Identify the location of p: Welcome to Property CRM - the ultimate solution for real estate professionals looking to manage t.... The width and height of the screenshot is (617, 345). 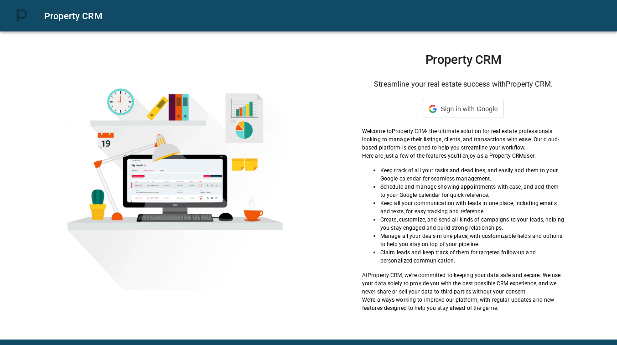
(463, 139).